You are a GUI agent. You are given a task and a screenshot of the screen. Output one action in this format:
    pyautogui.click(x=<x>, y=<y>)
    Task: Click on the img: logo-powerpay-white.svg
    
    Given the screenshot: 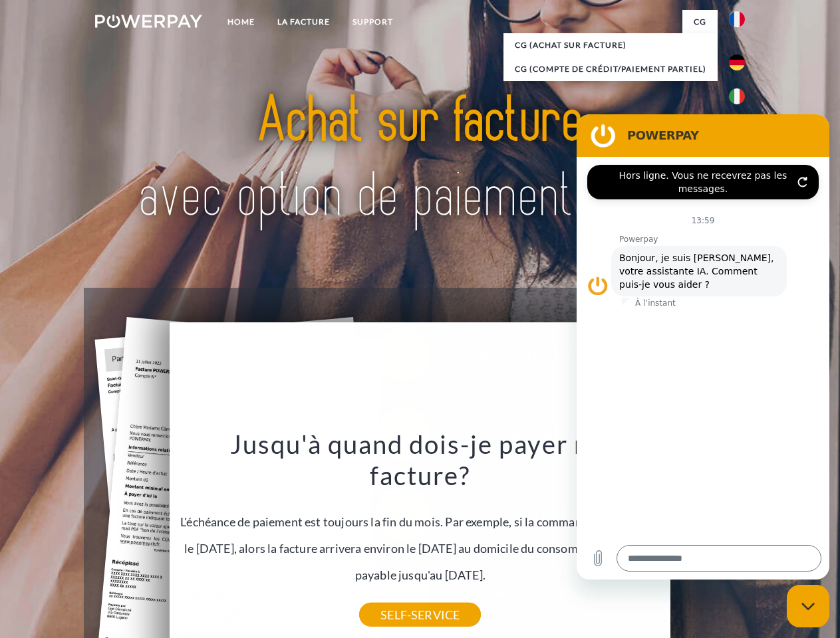 What is the action you would take?
    pyautogui.click(x=148, y=21)
    